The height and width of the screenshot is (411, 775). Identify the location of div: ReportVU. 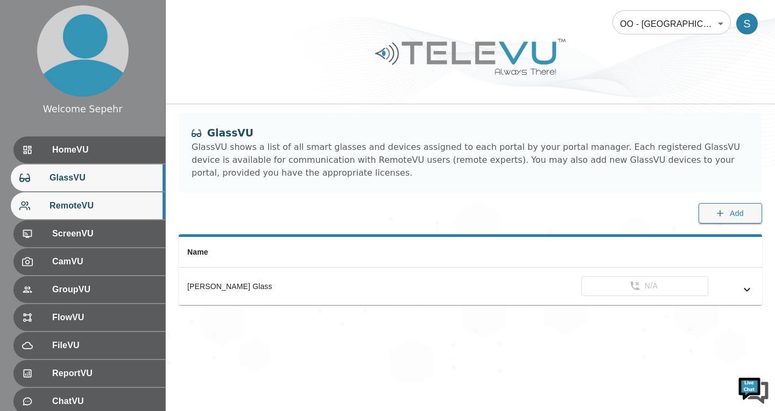
(89, 374).